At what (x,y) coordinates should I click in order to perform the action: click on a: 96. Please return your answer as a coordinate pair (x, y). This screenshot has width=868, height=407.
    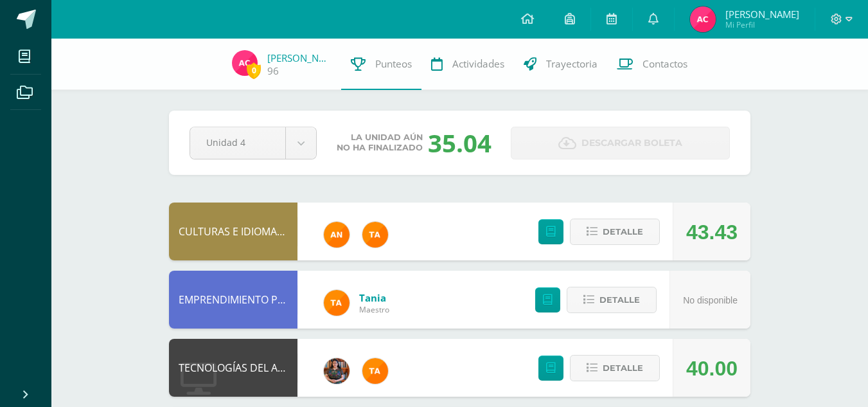
    Looking at the image, I should click on (273, 71).